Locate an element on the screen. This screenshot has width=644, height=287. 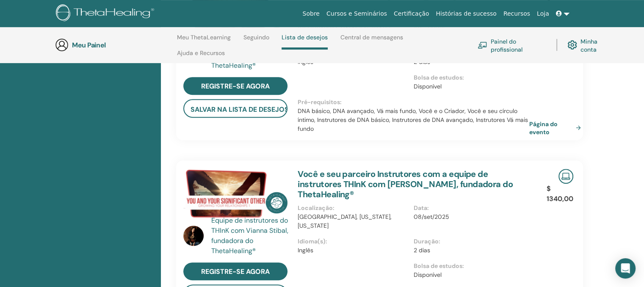
font: Certificação is located at coordinates (411, 13).